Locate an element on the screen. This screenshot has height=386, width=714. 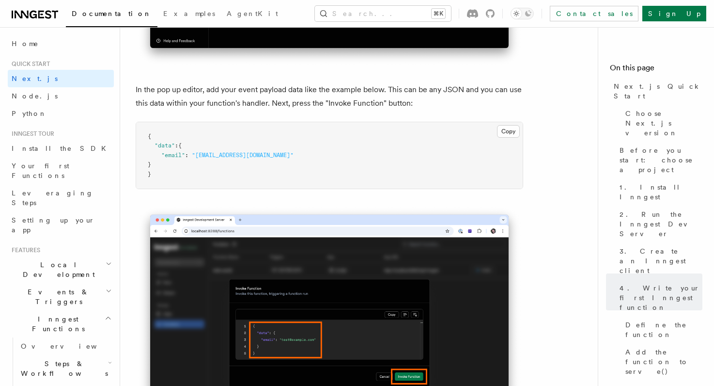
span: Setting up your app is located at coordinates (53, 225).